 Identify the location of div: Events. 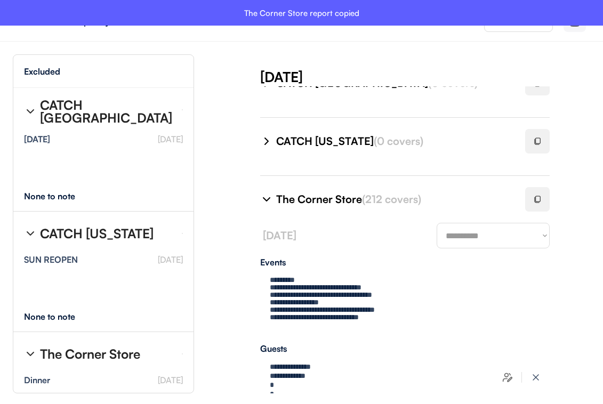
(404, 262).